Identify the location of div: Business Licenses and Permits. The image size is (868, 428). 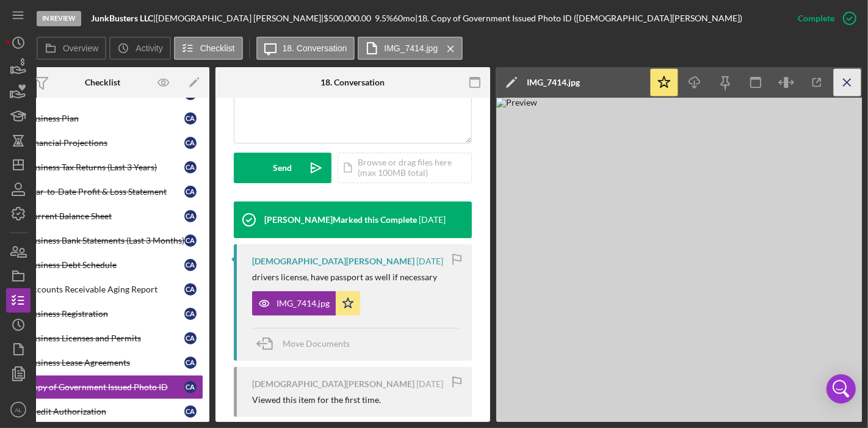
(106, 338).